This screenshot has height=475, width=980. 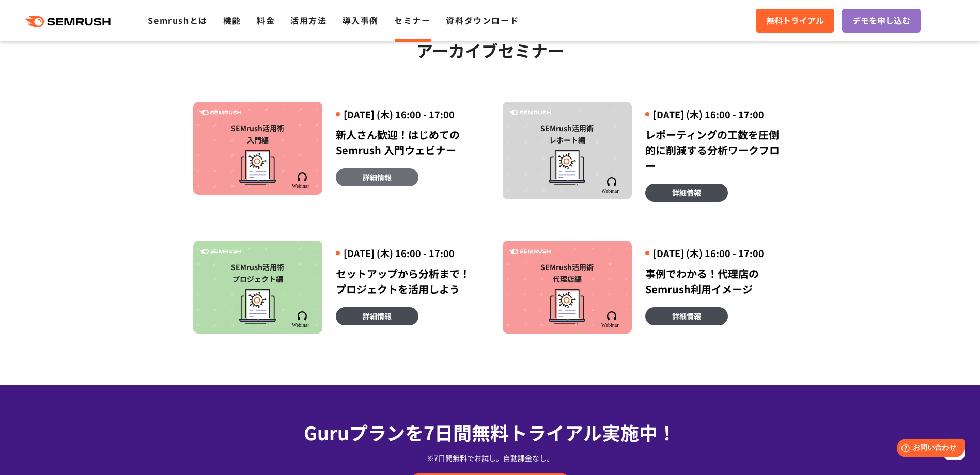 I want to click on span: お問い合わせ, so click(x=46, y=13).